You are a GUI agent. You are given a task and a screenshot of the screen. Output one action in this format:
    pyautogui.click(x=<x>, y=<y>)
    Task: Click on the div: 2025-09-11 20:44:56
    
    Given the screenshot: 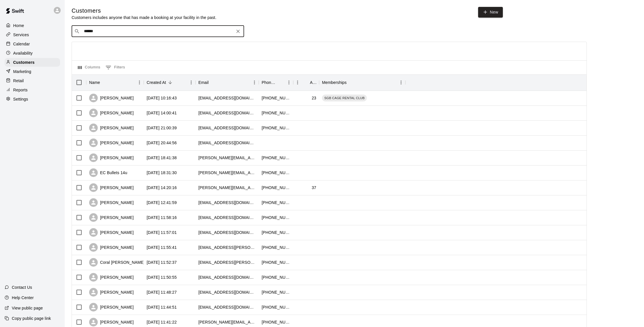 What is the action you would take?
    pyautogui.click(x=162, y=143)
    